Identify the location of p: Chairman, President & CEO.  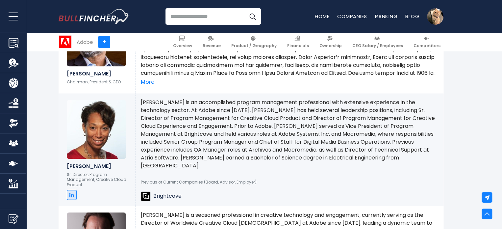
(97, 82).